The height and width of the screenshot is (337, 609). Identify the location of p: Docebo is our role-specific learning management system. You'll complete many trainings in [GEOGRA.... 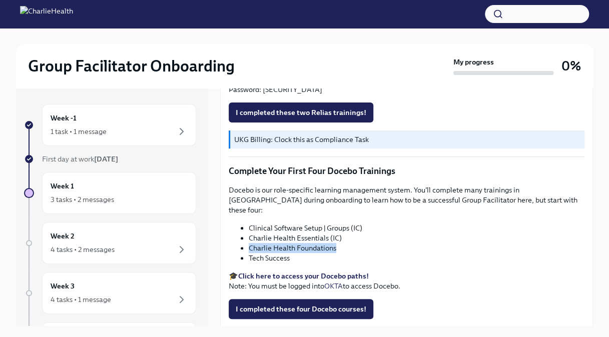
(406, 200).